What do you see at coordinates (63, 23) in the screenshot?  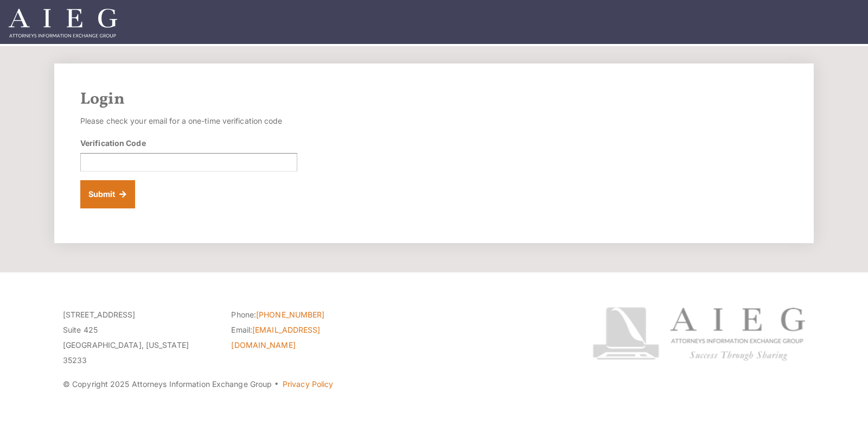 I see `img: Attorneys Information Exchange Group` at bounding box center [63, 23].